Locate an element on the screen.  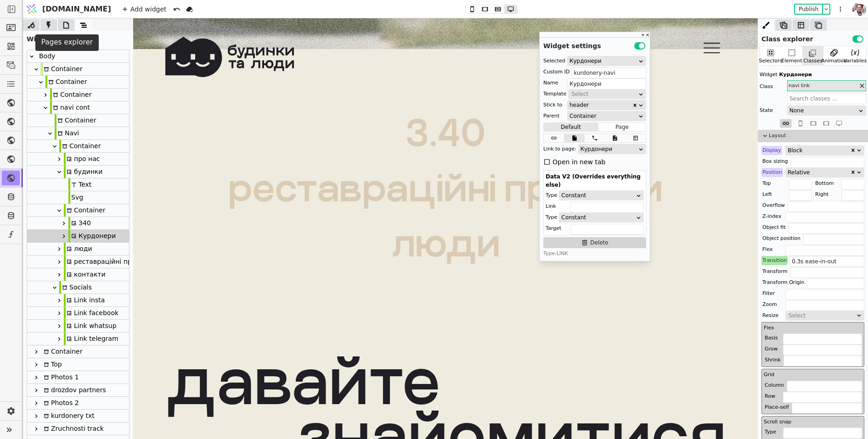
div: Add widget is located at coordinates (144, 9).